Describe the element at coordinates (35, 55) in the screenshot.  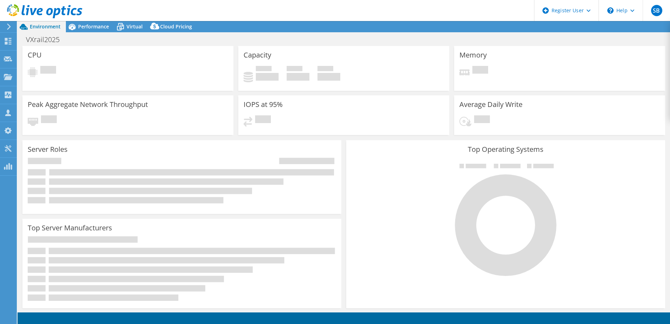
I see `h3: CPU` at that location.